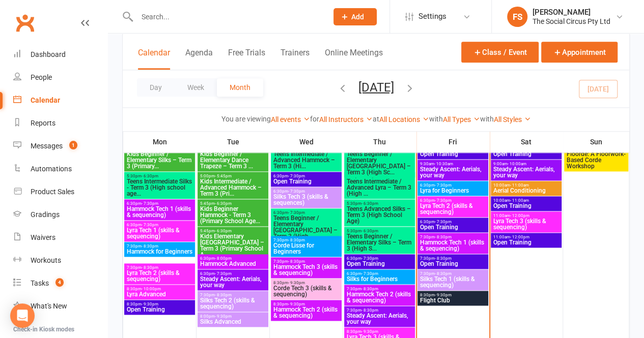 The height and width of the screenshot is (338, 644). What do you see at coordinates (48, 55) in the screenshot?
I see `div: Dashboard` at bounding box center [48, 55].